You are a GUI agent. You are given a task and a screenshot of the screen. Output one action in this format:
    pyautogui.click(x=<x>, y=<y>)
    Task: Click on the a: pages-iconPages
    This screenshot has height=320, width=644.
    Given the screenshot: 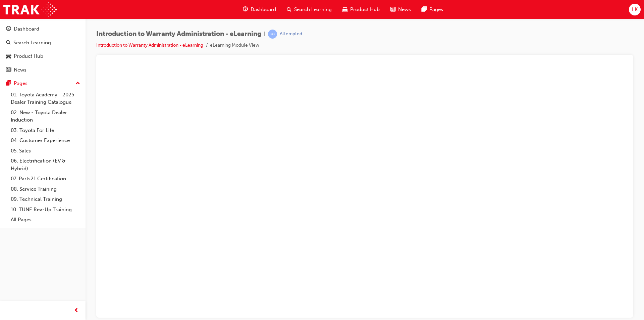 What is the action you would take?
    pyautogui.click(x=433, y=10)
    